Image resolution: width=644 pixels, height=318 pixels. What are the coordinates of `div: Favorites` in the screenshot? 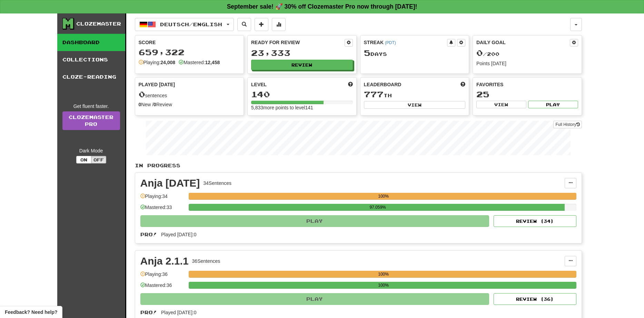 It's located at (527, 84).